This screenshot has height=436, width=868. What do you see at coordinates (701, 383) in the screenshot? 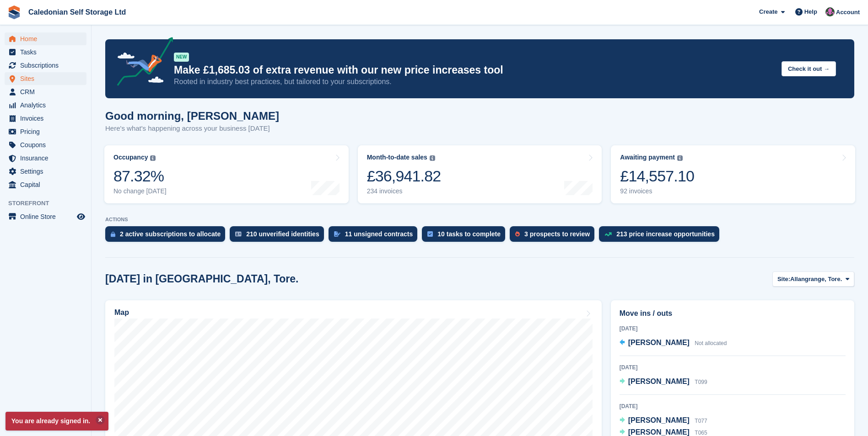
I see `span: T099` at bounding box center [701, 383].